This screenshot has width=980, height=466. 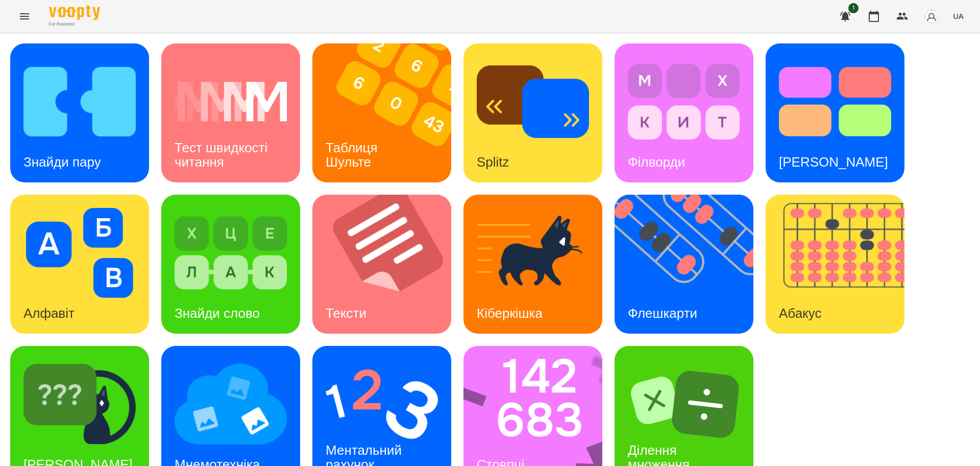 I want to click on img: Знайди пару, so click(x=80, y=102).